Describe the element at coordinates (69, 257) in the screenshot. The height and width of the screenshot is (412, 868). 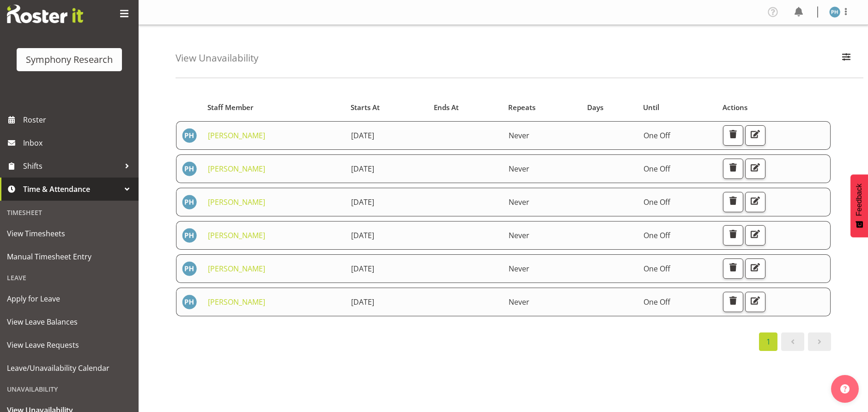
I see `a: Manual Timesheet Entry` at that location.